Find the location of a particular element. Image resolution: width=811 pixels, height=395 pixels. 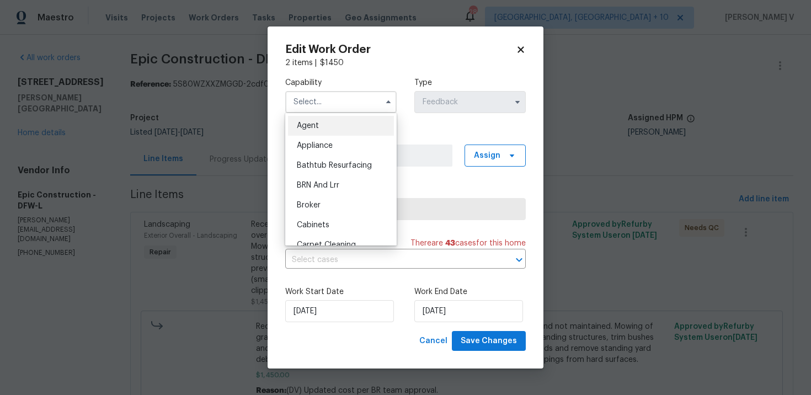

button: Open is located at coordinates (519, 260).